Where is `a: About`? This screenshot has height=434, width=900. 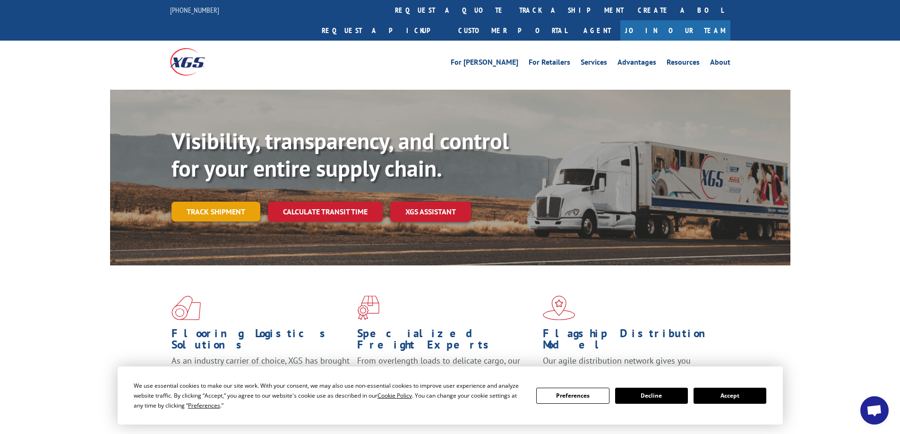 a: About is located at coordinates (720, 64).